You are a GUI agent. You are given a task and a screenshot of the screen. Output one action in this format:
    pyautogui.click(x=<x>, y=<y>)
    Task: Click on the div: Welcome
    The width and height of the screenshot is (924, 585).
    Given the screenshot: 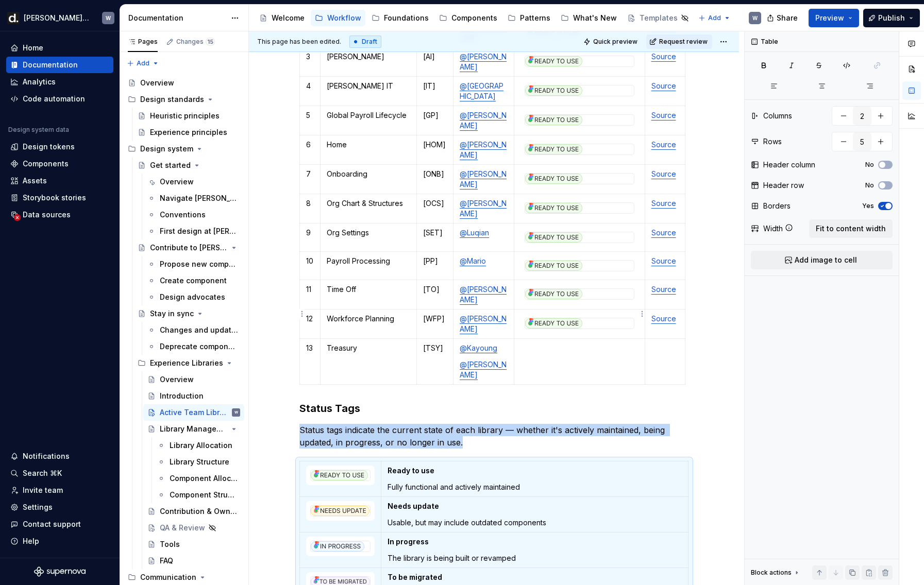 What is the action you would take?
    pyautogui.click(x=288, y=18)
    